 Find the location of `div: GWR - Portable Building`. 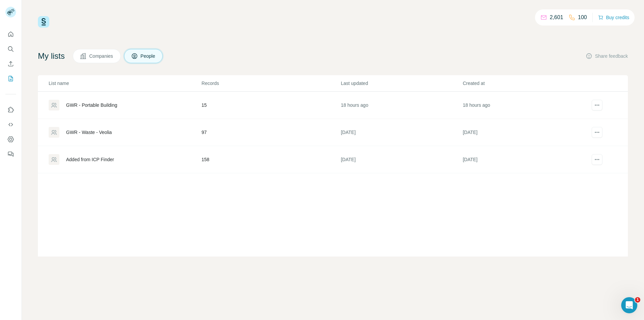

div: GWR - Portable Building is located at coordinates (92, 105).